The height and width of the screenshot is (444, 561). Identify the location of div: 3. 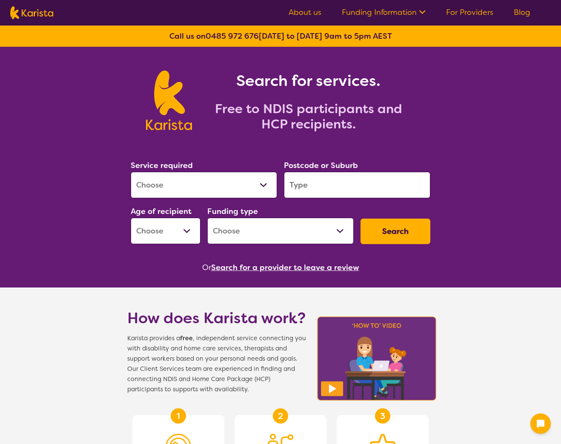
(383, 416).